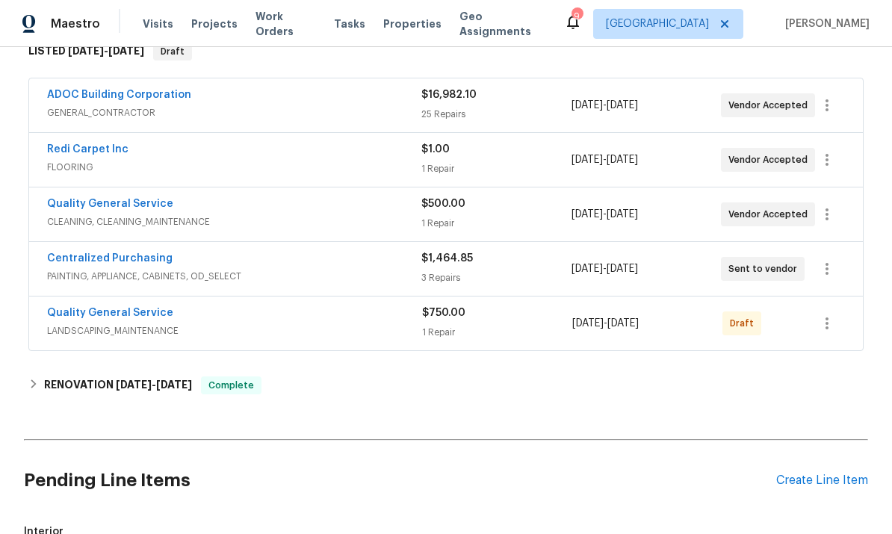 The width and height of the screenshot is (892, 534). What do you see at coordinates (400, 480) in the screenshot?
I see `h2: Pending Line Items` at bounding box center [400, 480].